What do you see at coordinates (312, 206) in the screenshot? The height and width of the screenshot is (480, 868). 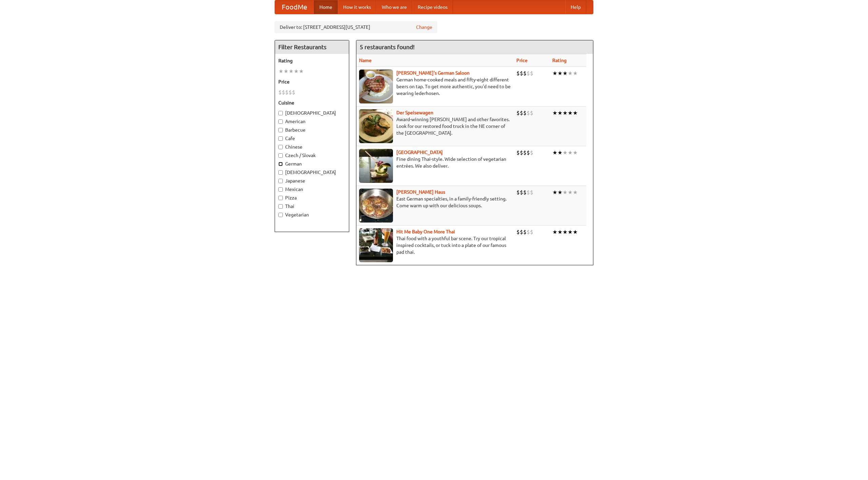 I see `label: Thai` at bounding box center [312, 206].